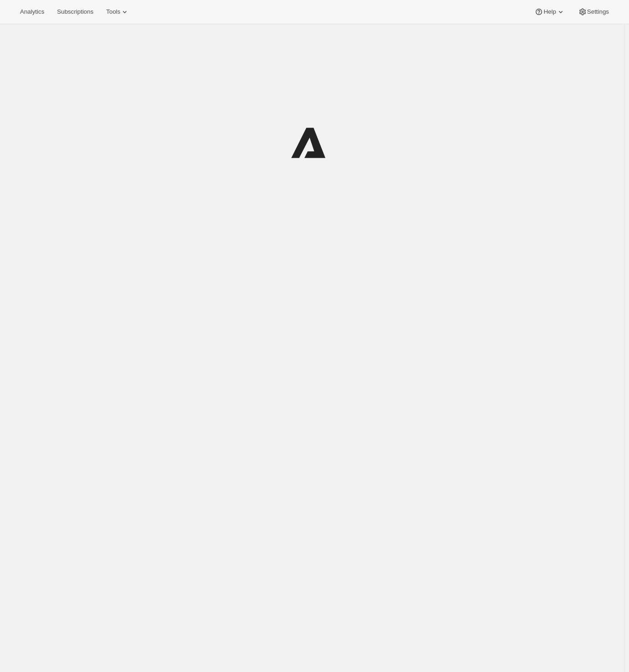 The width and height of the screenshot is (629, 672). What do you see at coordinates (75, 12) in the screenshot?
I see `button: Subscriptions` at bounding box center [75, 12].